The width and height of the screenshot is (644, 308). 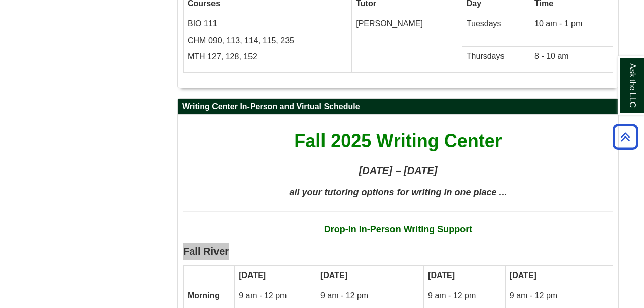 I want to click on span: all your tutoring options for writing in one place ..., so click(x=398, y=192).